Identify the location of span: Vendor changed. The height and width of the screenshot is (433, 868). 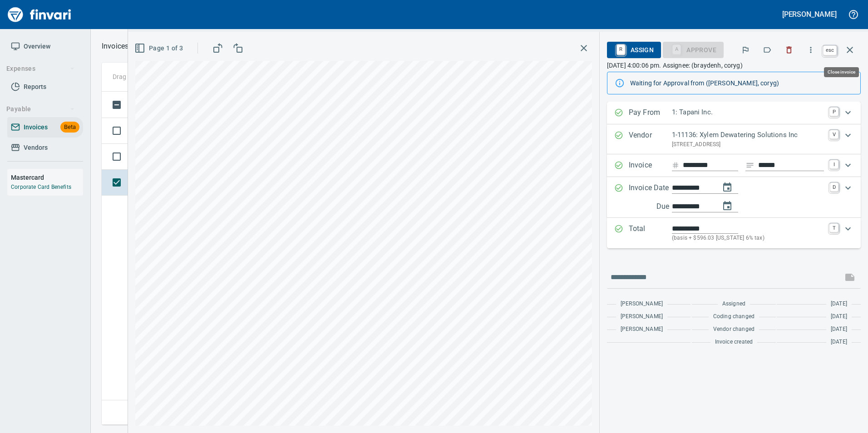
(734, 330).